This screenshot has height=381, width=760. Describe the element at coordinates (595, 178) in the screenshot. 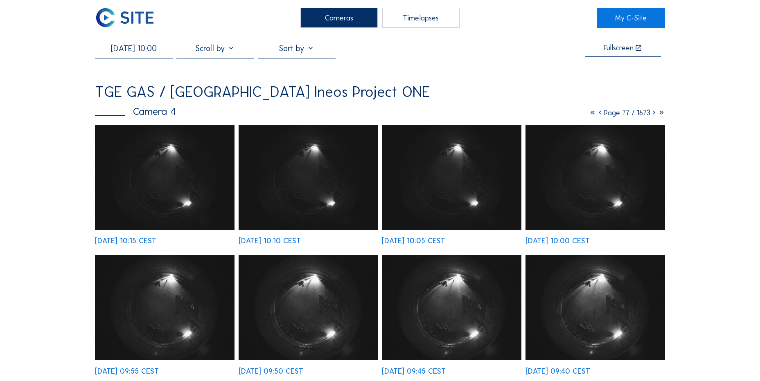

I see `img: image_53433714` at that location.